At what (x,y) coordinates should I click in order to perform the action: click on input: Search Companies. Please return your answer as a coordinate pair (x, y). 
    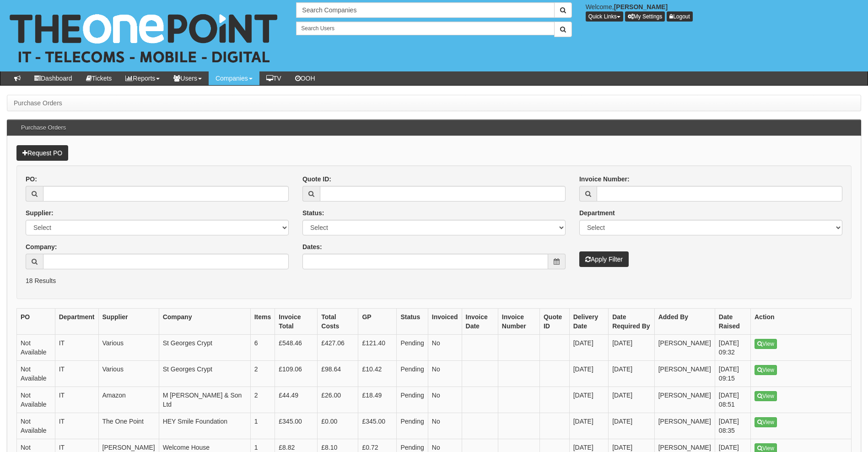
    Looking at the image, I should click on (425, 10).